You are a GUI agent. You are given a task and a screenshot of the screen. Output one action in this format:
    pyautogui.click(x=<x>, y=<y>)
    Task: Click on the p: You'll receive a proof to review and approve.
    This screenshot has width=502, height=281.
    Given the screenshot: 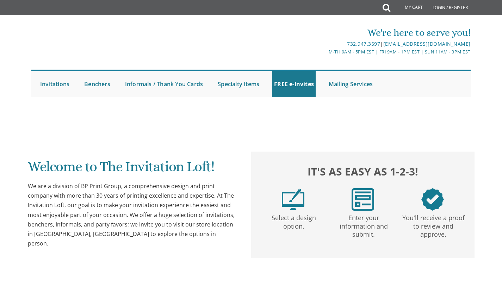 What is the action you would take?
    pyautogui.click(x=433, y=225)
    